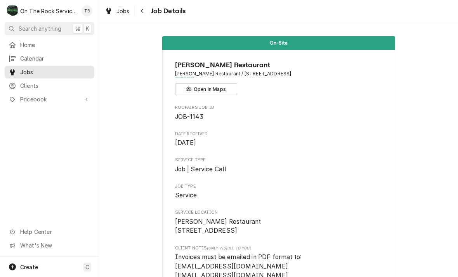  What do you see at coordinates (279, 43) in the screenshot?
I see `span: On-Site` at bounding box center [279, 43].